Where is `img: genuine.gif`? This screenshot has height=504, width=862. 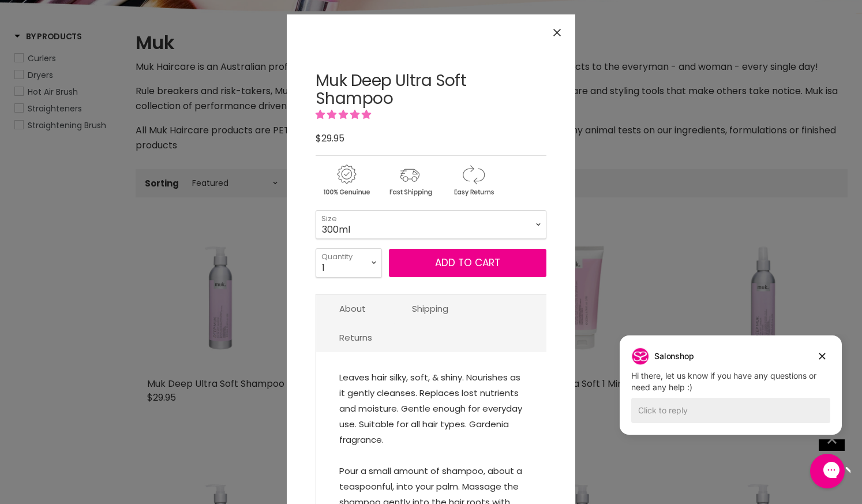
img: genuine.gif is located at coordinates (346, 180).